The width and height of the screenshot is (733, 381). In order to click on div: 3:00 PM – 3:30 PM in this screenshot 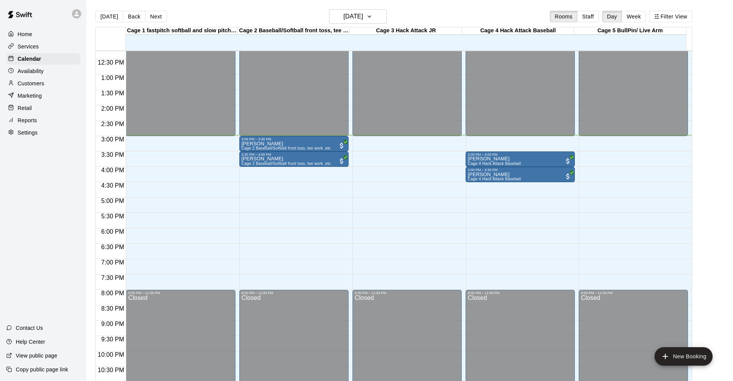, I will do `click(294, 139)`.